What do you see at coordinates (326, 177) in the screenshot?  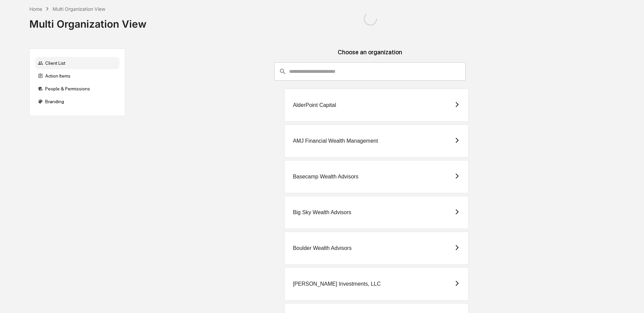 I see `div: Basecamp Wealth Advisors` at bounding box center [326, 177].